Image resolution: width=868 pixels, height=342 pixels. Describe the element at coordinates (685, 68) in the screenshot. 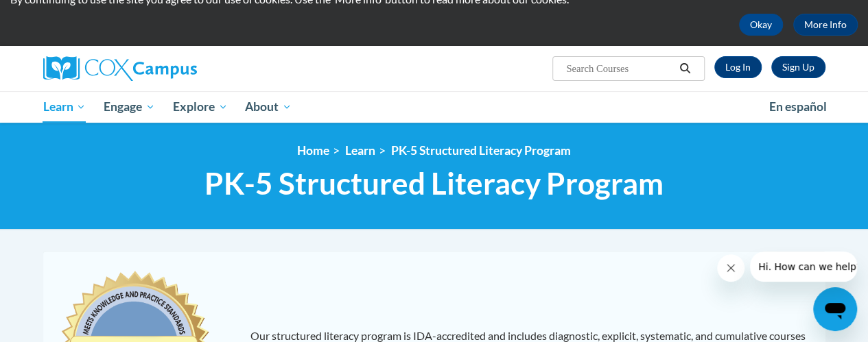

I see `button: Search` at that location.